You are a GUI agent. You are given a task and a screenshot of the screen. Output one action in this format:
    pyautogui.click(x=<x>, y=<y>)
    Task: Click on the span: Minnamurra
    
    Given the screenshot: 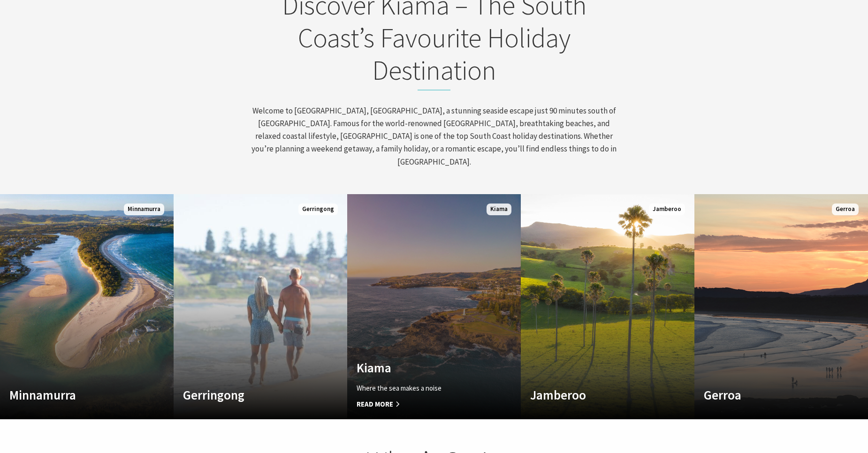 What is the action you would take?
    pyautogui.click(x=144, y=210)
    